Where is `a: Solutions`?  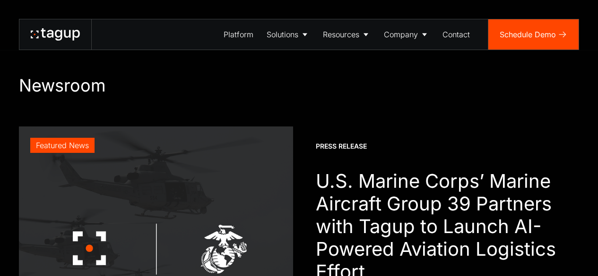 a: Solutions is located at coordinates (288, 34).